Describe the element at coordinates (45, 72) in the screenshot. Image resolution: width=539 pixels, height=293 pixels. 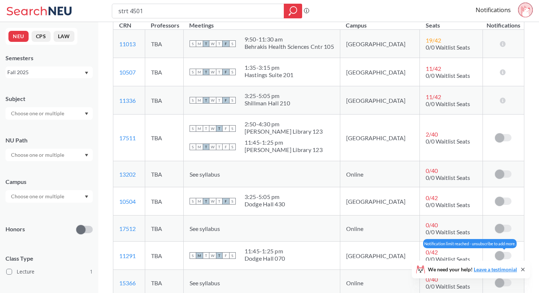
I see `div: Fall 2025` at that location.